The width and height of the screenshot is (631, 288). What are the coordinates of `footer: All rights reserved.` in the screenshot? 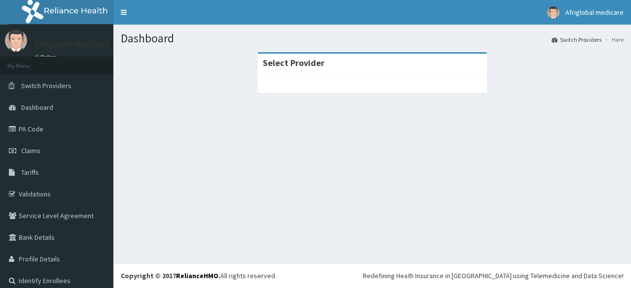 It's located at (372, 275).